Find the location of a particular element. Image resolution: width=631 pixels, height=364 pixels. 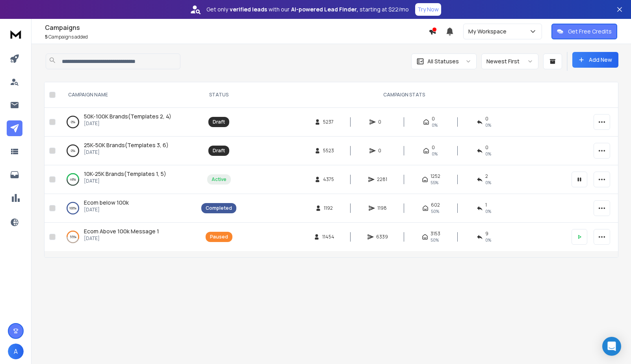

span: 3153 is located at coordinates (435, 234).